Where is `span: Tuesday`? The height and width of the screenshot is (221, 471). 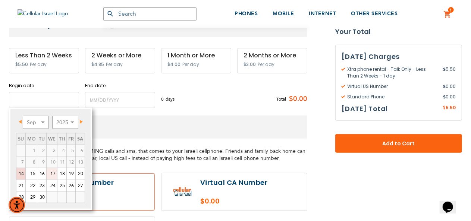
span: Tuesday is located at coordinates (42, 139).